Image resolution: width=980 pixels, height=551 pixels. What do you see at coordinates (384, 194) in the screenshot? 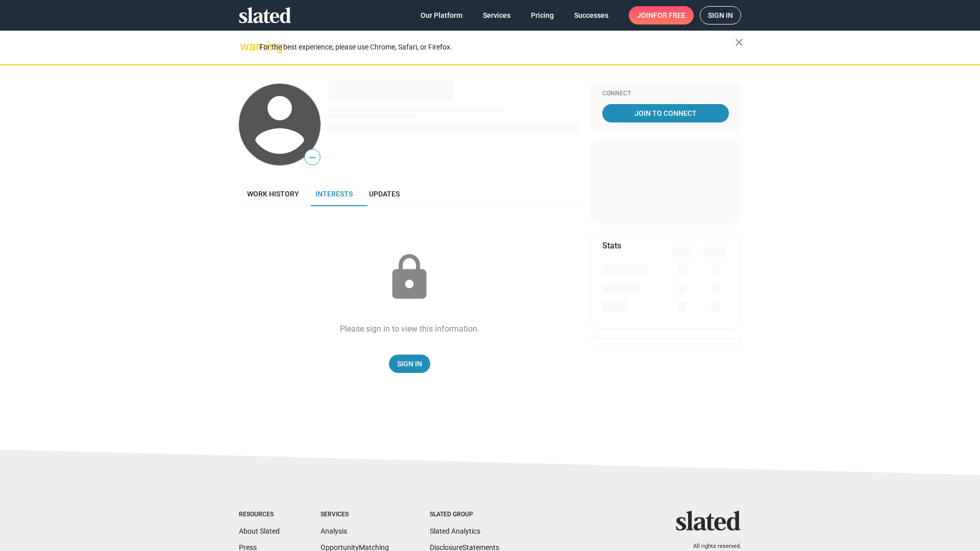
I see `a: Updates` at bounding box center [384, 194].